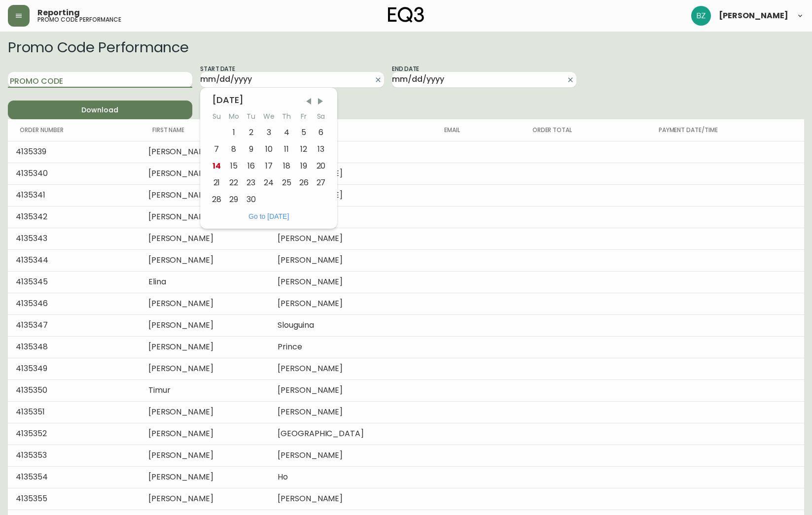 The image size is (812, 515). Describe the element at coordinates (205, 282) in the screenshot. I see `td: Elina` at that location.